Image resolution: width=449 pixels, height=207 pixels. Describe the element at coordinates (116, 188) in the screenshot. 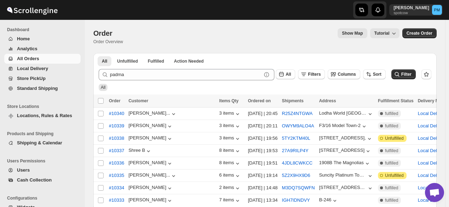

I see `button: #10334` at that location.